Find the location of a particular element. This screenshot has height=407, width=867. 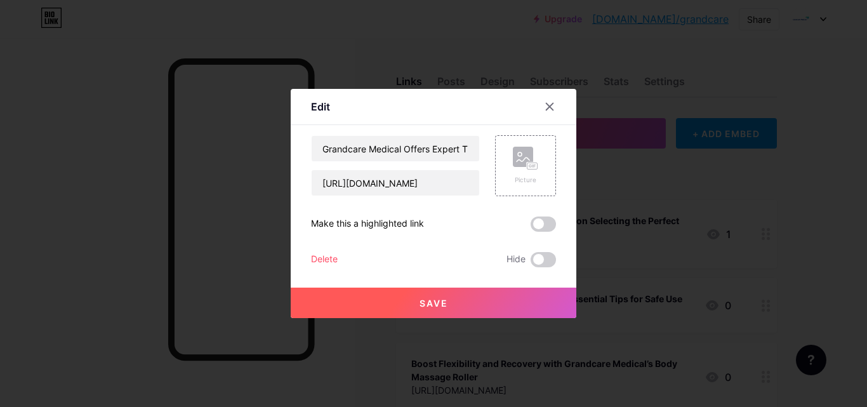

span: Hide is located at coordinates (516, 260).